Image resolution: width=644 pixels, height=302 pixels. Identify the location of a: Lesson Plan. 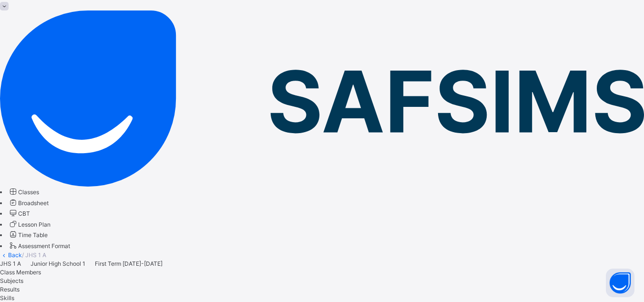
(29, 224).